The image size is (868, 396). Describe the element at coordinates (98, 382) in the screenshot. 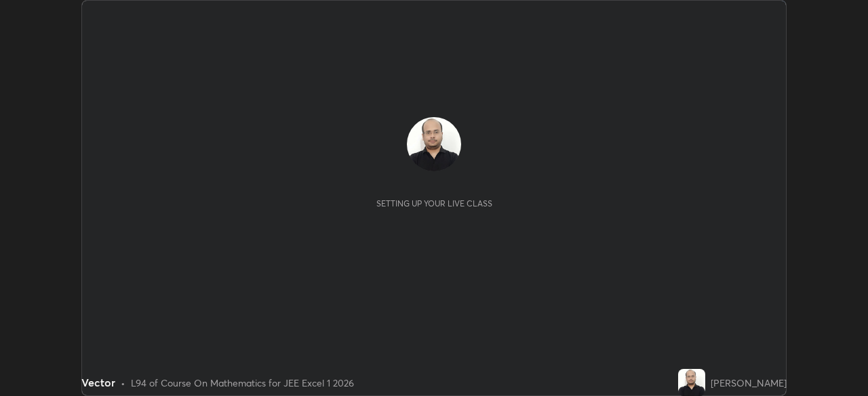

I see `div: Vector` at that location.